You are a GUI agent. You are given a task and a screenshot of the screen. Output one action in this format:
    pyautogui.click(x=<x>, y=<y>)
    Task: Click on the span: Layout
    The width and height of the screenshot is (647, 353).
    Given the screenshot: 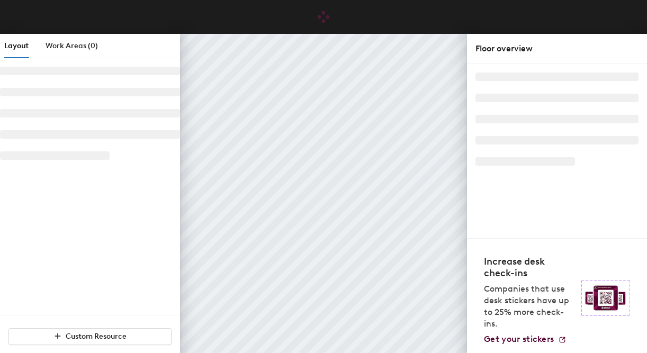 What is the action you would take?
    pyautogui.click(x=16, y=46)
    